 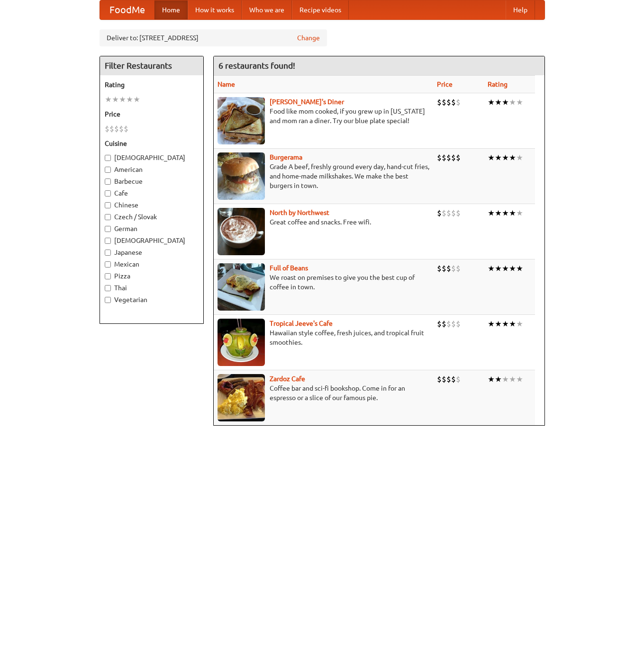 What do you see at coordinates (257, 65) in the screenshot?
I see `ng-pluralize: 6 restaurants found!` at bounding box center [257, 65].